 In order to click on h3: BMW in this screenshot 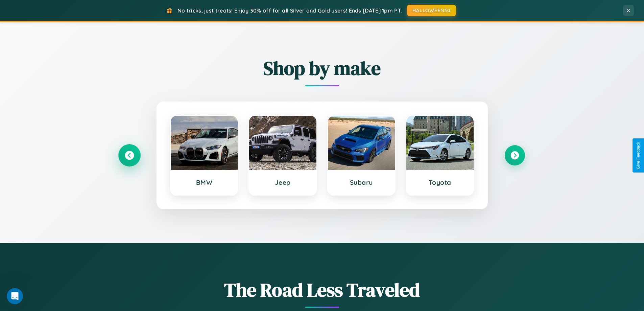, I will do `click(204, 183)`.